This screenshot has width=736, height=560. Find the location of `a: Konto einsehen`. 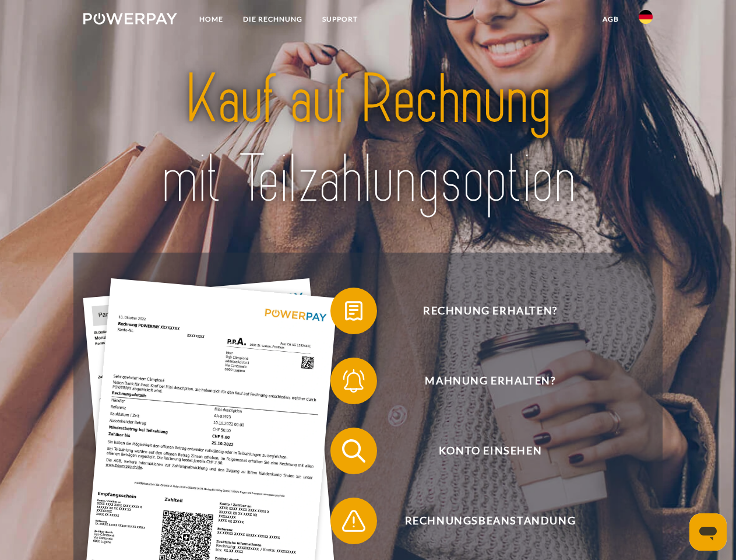

a: Konto einsehen is located at coordinates (482, 450).